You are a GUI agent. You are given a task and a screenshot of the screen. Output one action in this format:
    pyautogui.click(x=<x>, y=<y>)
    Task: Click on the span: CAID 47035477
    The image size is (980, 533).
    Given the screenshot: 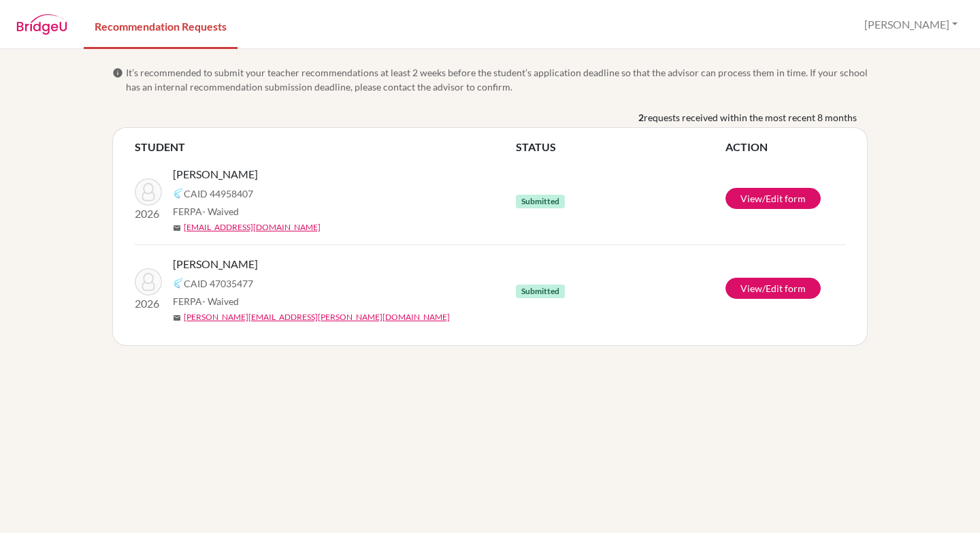 What is the action you would take?
    pyautogui.click(x=219, y=284)
    